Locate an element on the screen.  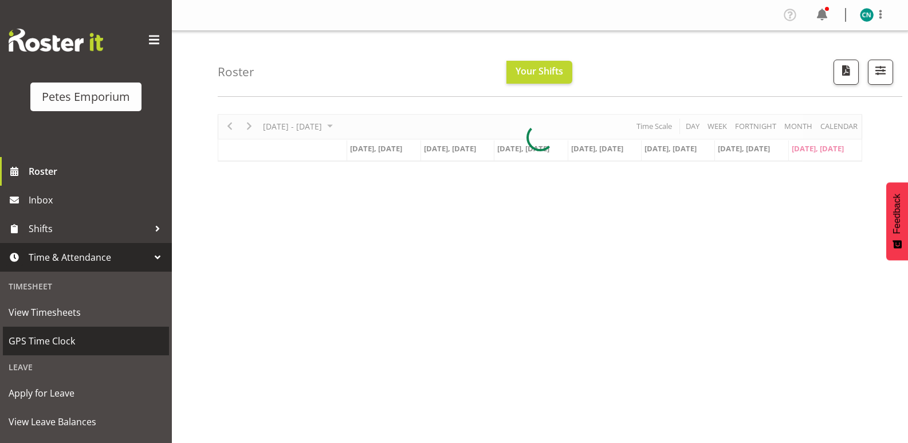
h4: Roster is located at coordinates (236, 72).